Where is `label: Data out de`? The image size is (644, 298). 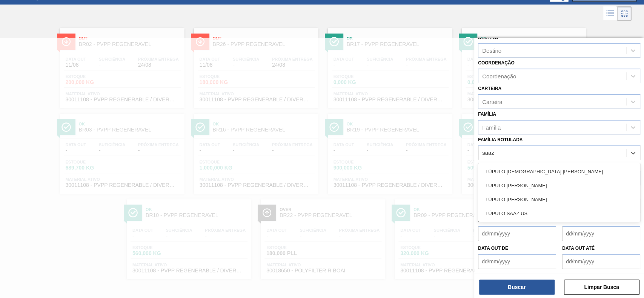 label: Data out de is located at coordinates (493, 248).